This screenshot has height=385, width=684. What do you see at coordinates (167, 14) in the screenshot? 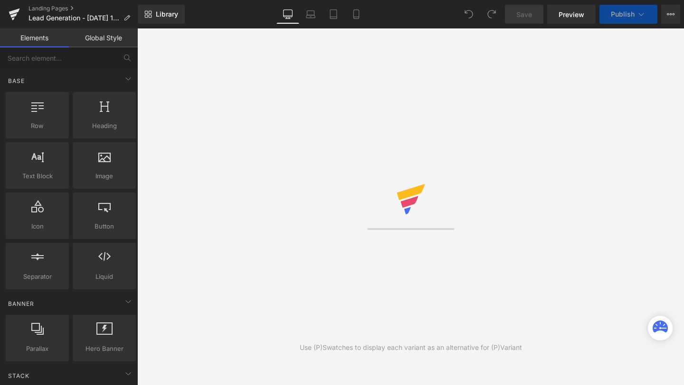
I see `span: Library` at bounding box center [167, 14].